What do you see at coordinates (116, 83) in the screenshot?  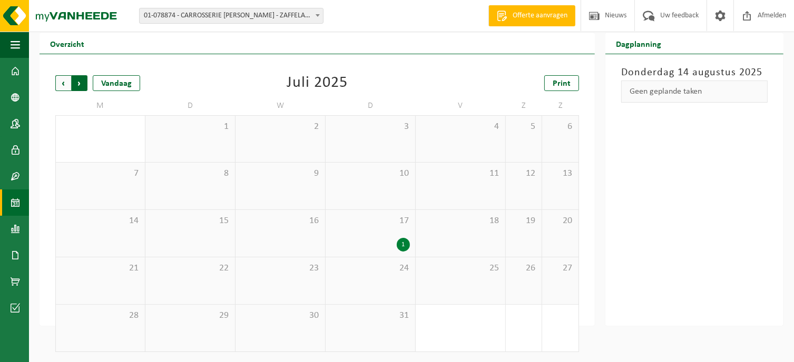 I see `div: Vandaag` at bounding box center [116, 83].